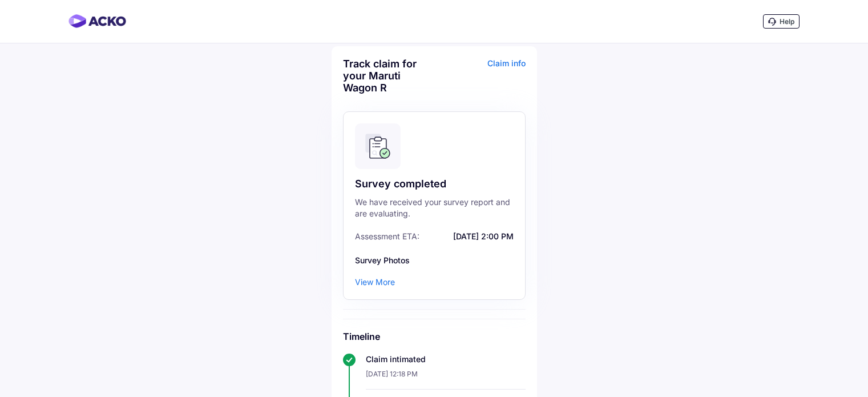  Describe the element at coordinates (434, 184) in the screenshot. I see `div: Survey completed` at that location.